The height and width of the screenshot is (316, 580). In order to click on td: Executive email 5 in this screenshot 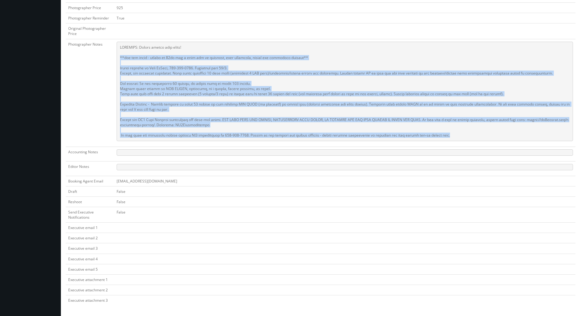, I will do `click(90, 270)`.